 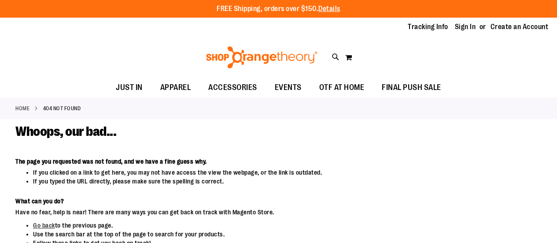 What do you see at coordinates (44, 225) in the screenshot?
I see `a: Go back` at bounding box center [44, 225].